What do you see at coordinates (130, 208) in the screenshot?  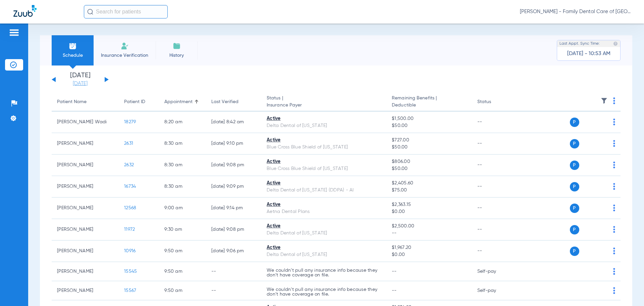 I see `span: 12568` at bounding box center [130, 208].